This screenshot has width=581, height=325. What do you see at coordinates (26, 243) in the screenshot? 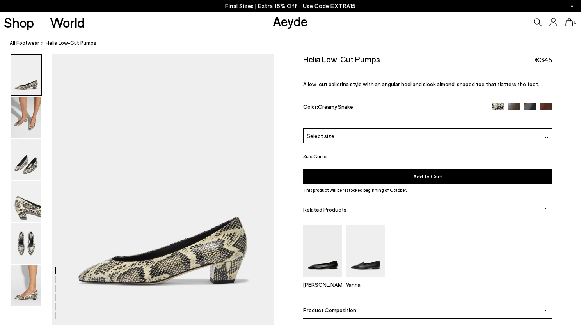
I see `img: Helia Low-Cut Pumps - Image 5` at bounding box center [26, 243].